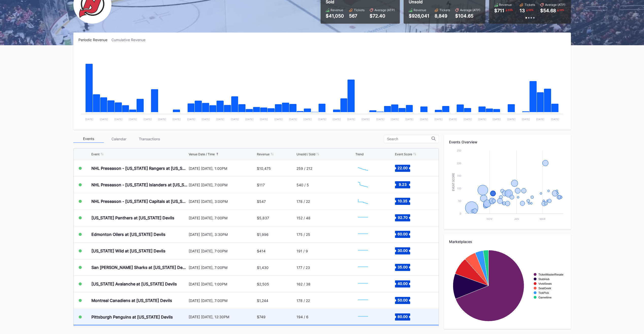  I want to click on div: $117, so click(261, 185).